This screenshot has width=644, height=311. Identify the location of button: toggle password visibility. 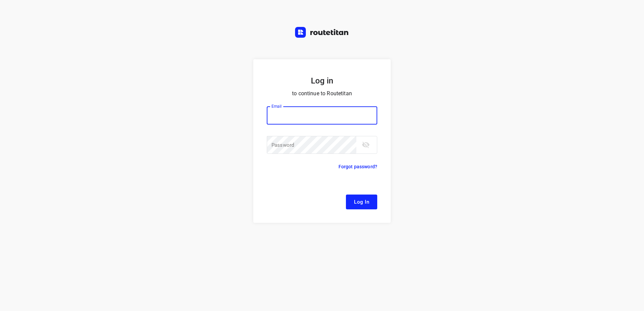
(366, 145).